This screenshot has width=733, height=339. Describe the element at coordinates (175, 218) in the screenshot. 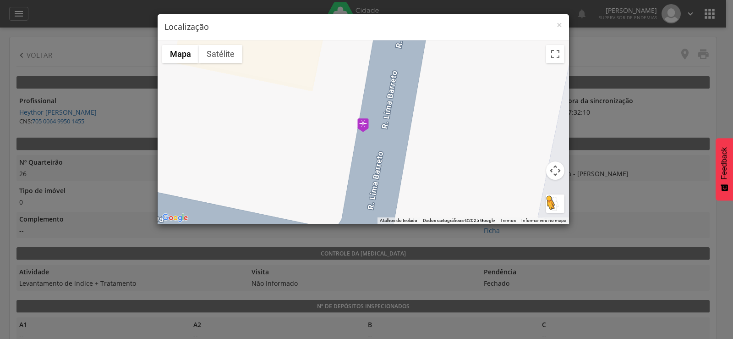

I see `img: Google` at that location.